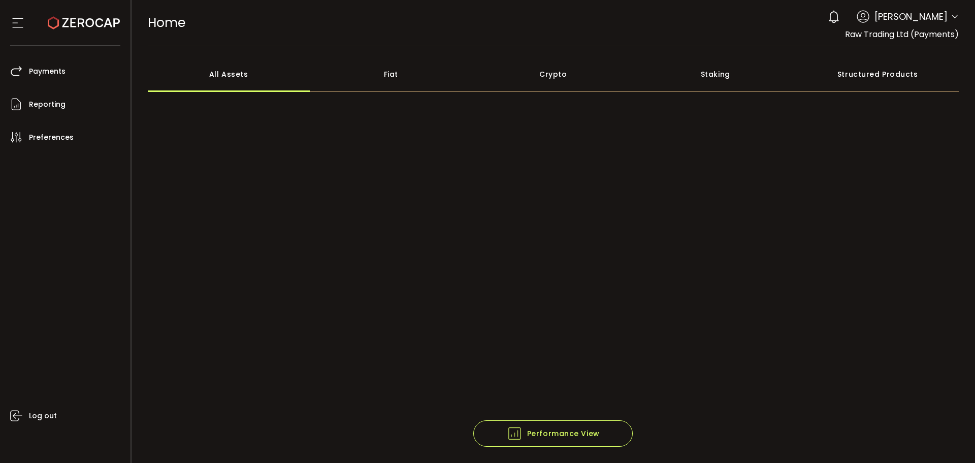 The image size is (975, 463). What do you see at coordinates (229, 74) in the screenshot?
I see `div: All Assets` at bounding box center [229, 74].